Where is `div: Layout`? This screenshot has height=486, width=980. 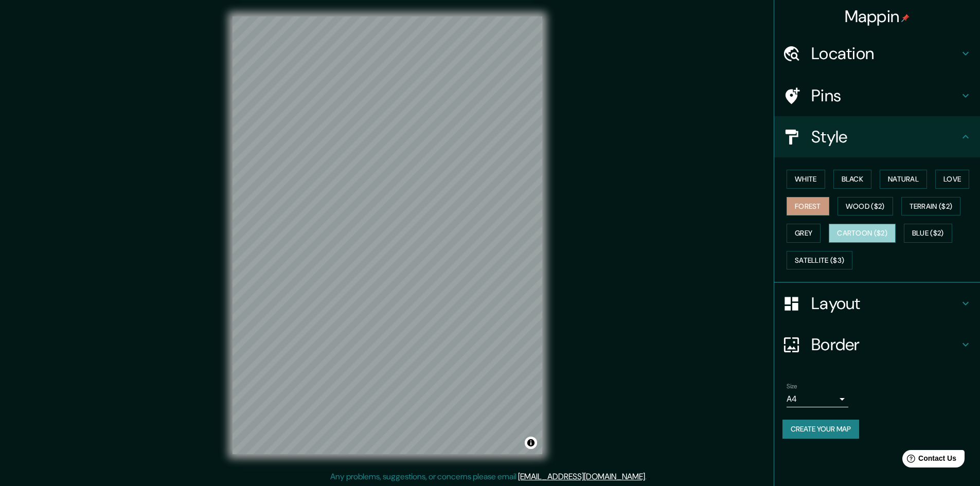
div: Layout is located at coordinates (877, 303).